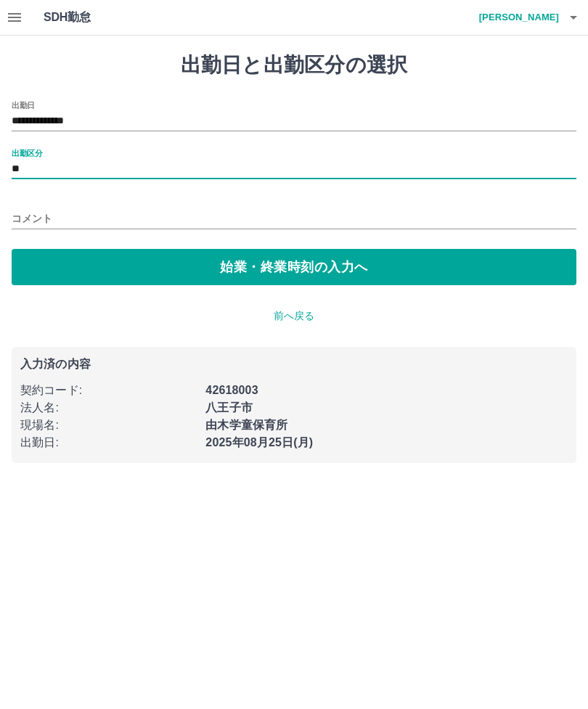 The image size is (588, 709). What do you see at coordinates (260, 442) in the screenshot?
I see `b: 2025年08月25日(月)` at bounding box center [260, 442].